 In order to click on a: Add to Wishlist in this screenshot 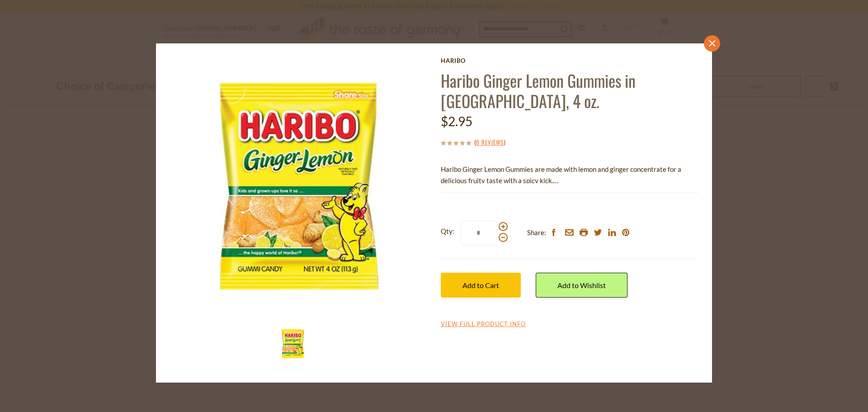, I will do `click(581, 285)`.